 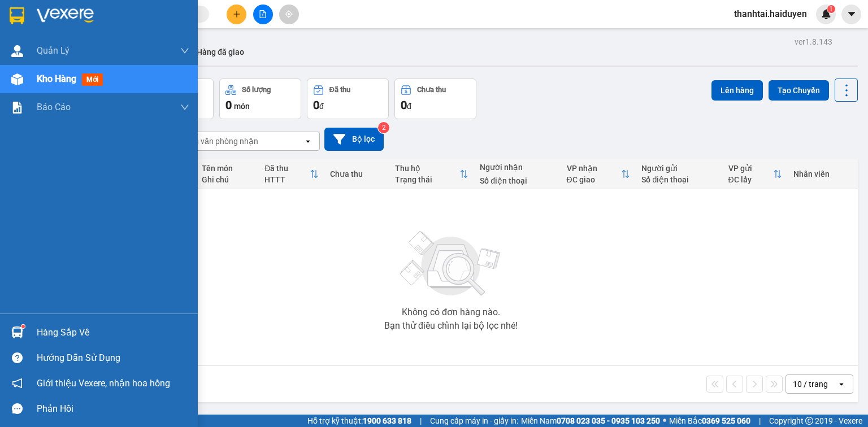 I want to click on span: Kho hàng, so click(x=57, y=79).